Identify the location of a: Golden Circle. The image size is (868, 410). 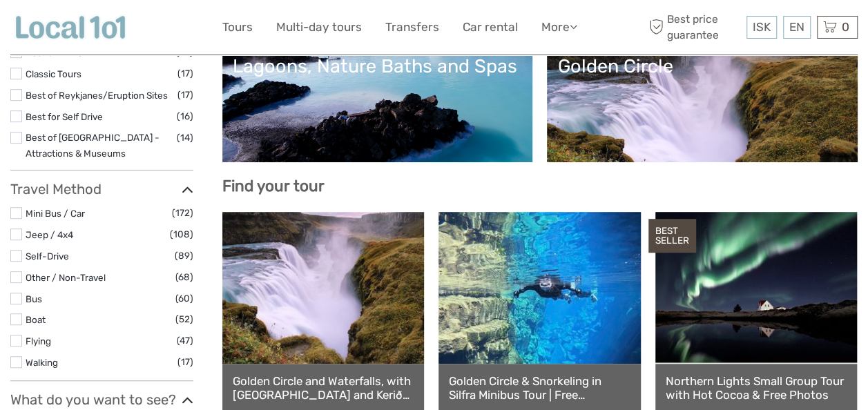
(702, 104).